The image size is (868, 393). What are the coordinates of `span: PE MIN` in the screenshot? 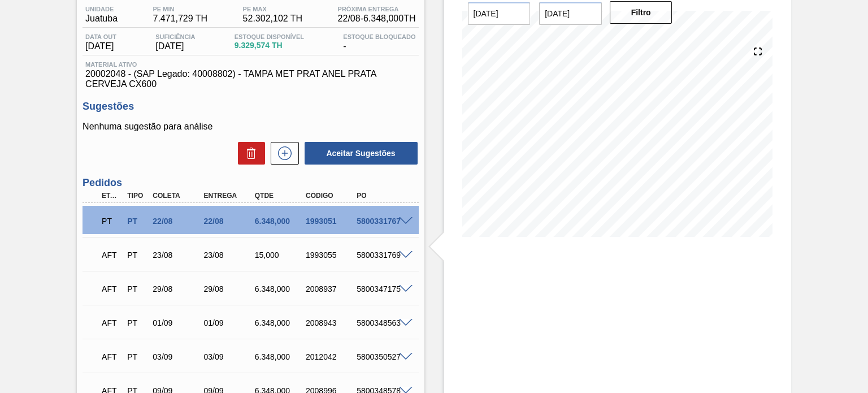 It's located at (180, 9).